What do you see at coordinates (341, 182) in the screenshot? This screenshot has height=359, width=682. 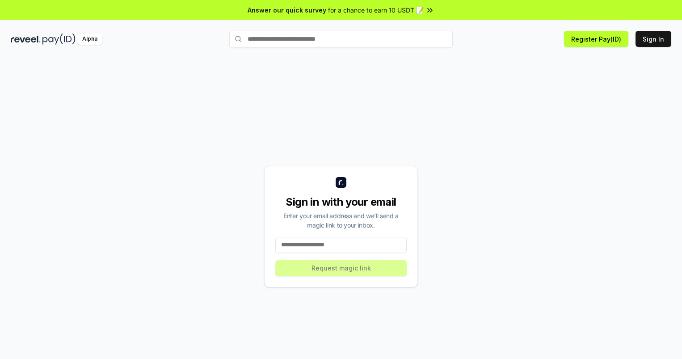 I see `img: logo_small` at bounding box center [341, 182].